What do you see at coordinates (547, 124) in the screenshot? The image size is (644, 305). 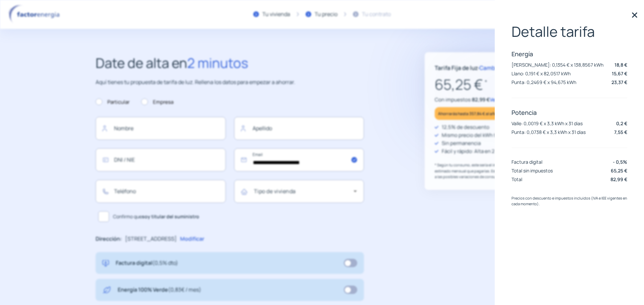 I see `p: Valle: 0,0019 € x 3,3 kWh x 31 dias` at bounding box center [547, 124].